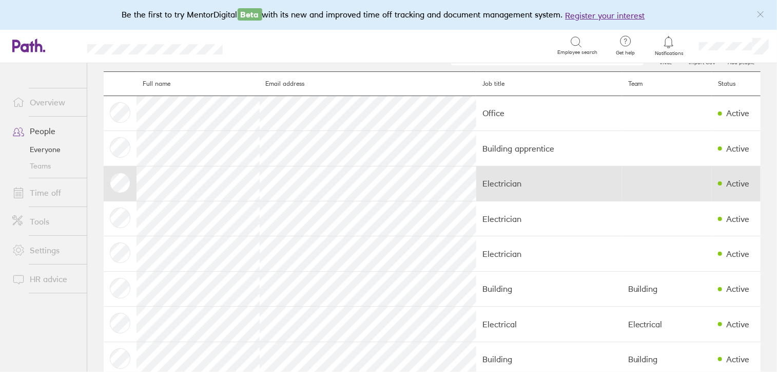 This screenshot has height=372, width=777. Describe the element at coordinates (666, 61) in the screenshot. I see `label: Invite` at that location.